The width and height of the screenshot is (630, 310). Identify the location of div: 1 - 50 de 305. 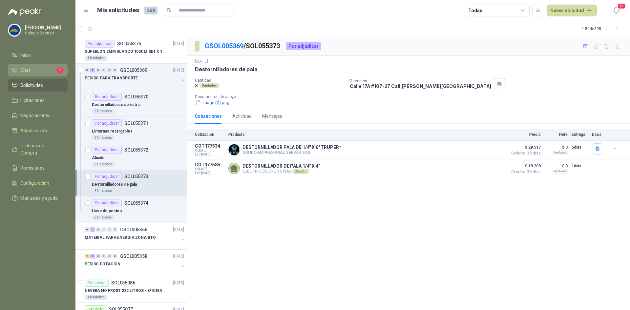
(602, 29).